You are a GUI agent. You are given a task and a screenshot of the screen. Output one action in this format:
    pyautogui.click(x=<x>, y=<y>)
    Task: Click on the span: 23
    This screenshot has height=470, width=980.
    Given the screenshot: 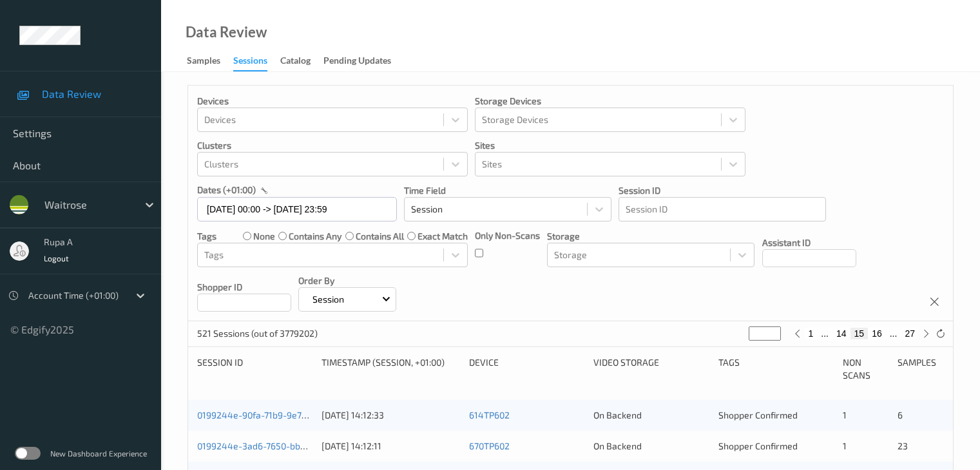 What is the action you would take?
    pyautogui.click(x=903, y=445)
    